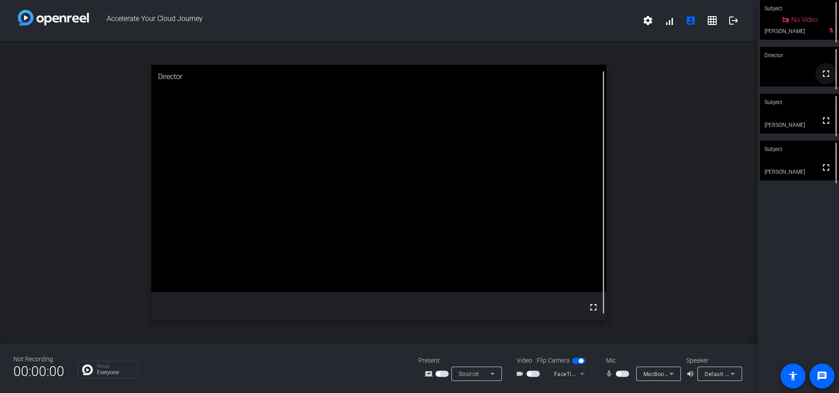 The width and height of the screenshot is (839, 393). What do you see at coordinates (734, 21) in the screenshot?
I see `mat-icon: logout` at bounding box center [734, 21].